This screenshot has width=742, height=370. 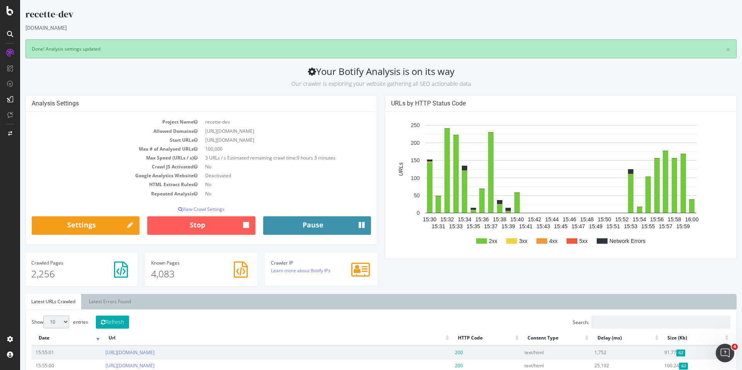 What do you see at coordinates (266, 122) in the screenshot?
I see `td: recette-dev` at bounding box center [266, 122].